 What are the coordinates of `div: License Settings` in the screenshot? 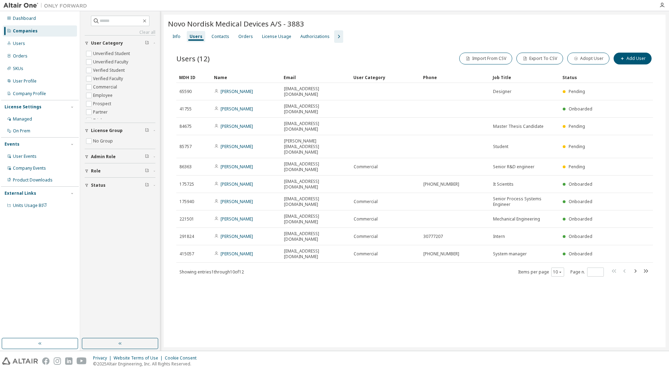 It's located at (23, 107).